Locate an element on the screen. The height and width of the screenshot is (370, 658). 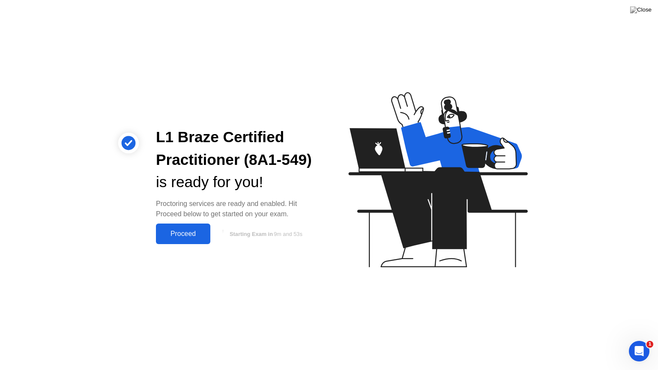
span: 9m and 53s is located at coordinates (288, 234).